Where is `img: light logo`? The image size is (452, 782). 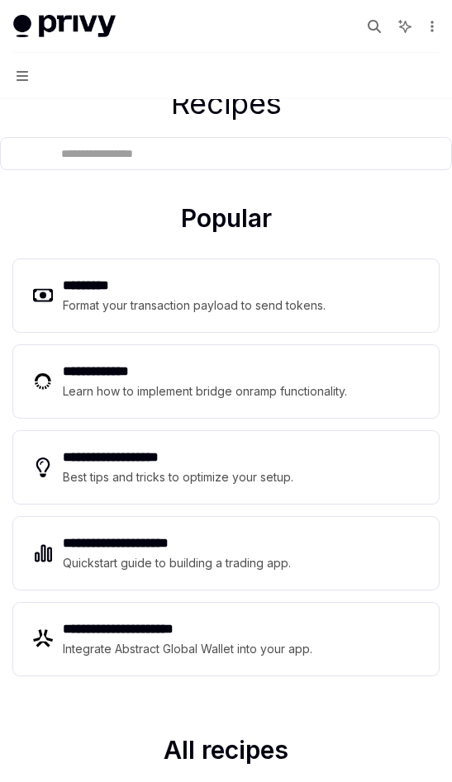 img: light logo is located at coordinates (64, 26).